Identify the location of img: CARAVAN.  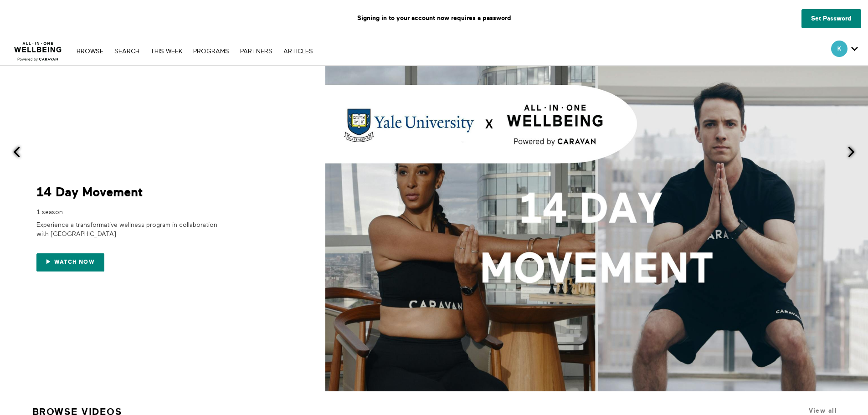
(38, 49).